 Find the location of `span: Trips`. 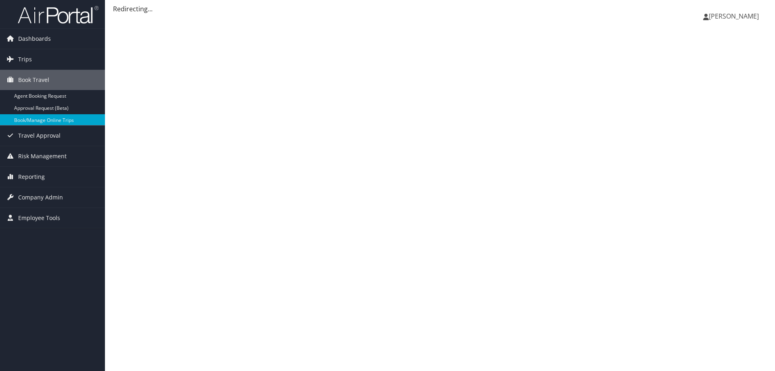

span: Trips is located at coordinates (25, 59).